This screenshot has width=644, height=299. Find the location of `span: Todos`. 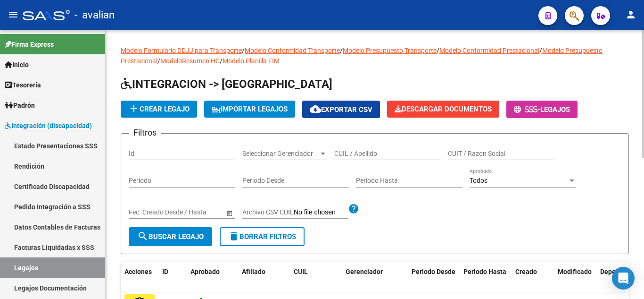

span: Todos is located at coordinates (479, 180).